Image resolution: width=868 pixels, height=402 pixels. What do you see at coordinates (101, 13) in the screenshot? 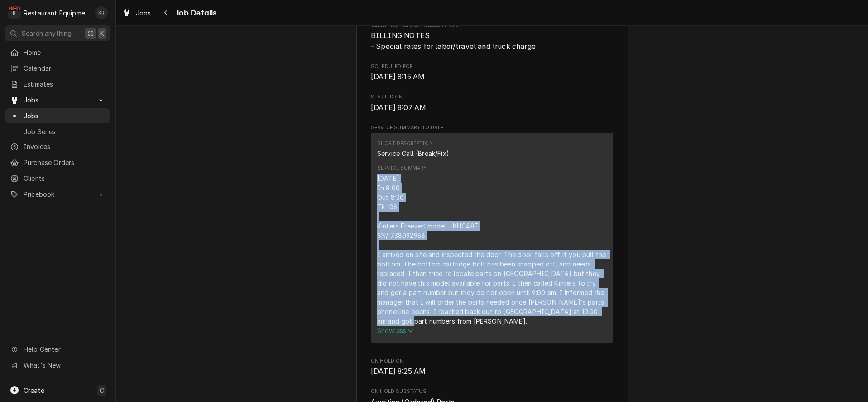
I see `div: Kelli Robinette's Avatar` at bounding box center [101, 13].